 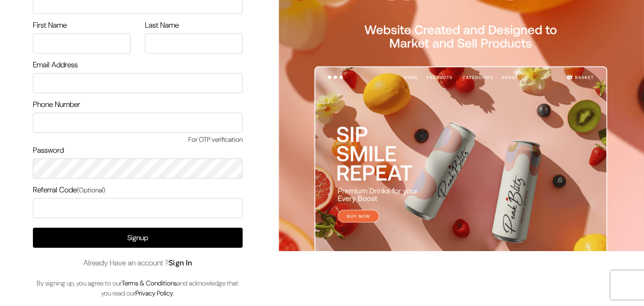 What do you see at coordinates (49, 26) in the screenshot?
I see `label: First Name` at bounding box center [49, 26].